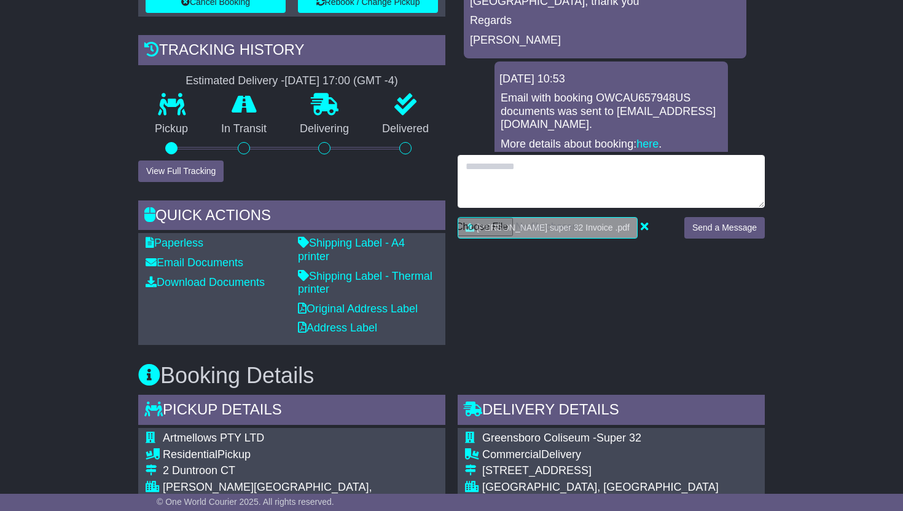 This screenshot has width=903, height=511. I want to click on a: here, so click(648, 144).